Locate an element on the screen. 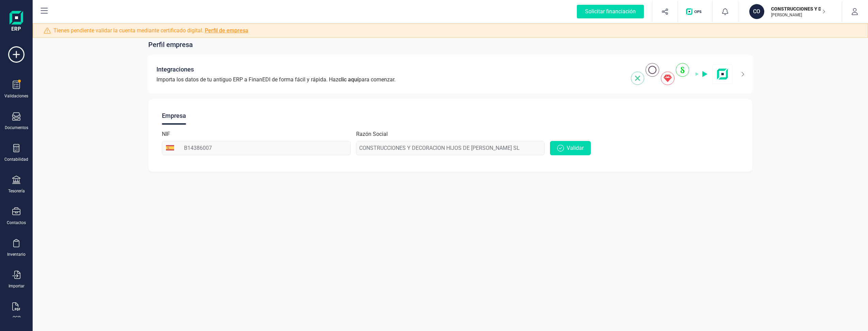  div: Contabilidad is located at coordinates (17, 160).